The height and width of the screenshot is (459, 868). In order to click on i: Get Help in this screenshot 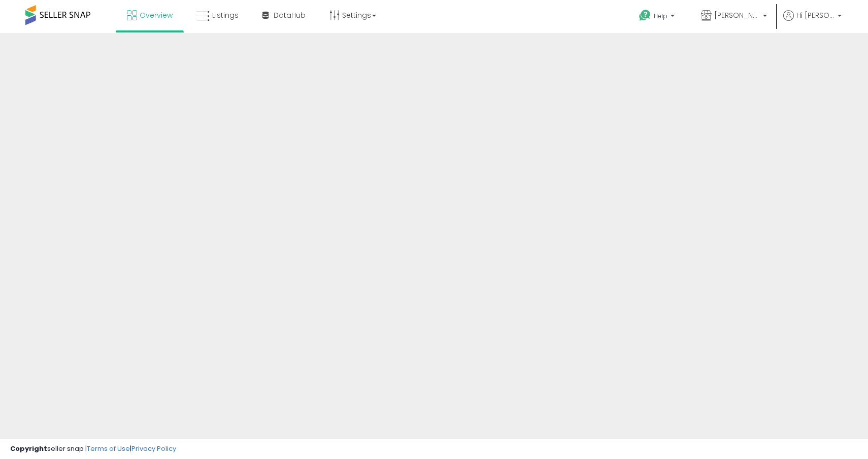, I will do `click(645, 15)`.